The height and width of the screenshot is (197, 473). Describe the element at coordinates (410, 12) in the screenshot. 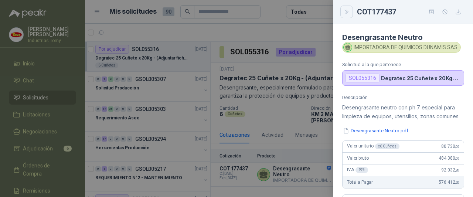

I see `div: COT177437` at that location.